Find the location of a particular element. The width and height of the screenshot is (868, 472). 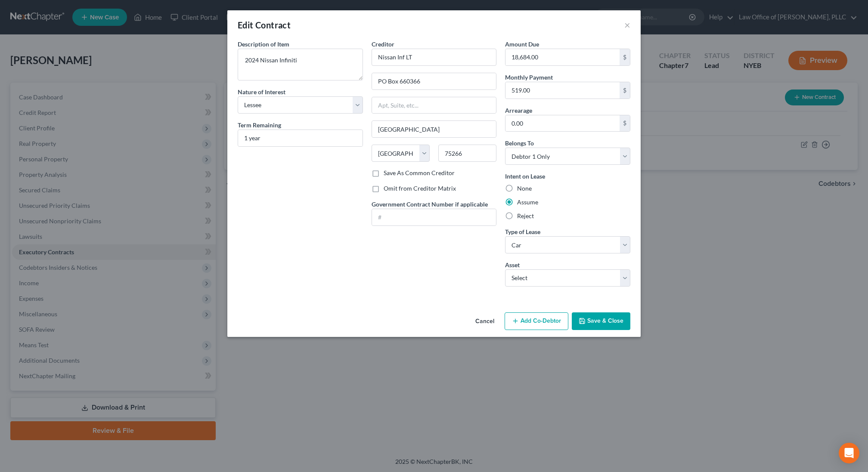

label: Term Remaining is located at coordinates (259, 124).